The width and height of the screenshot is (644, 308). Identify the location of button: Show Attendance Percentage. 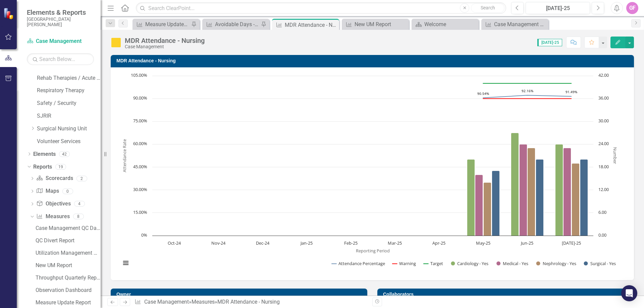
(358, 264).